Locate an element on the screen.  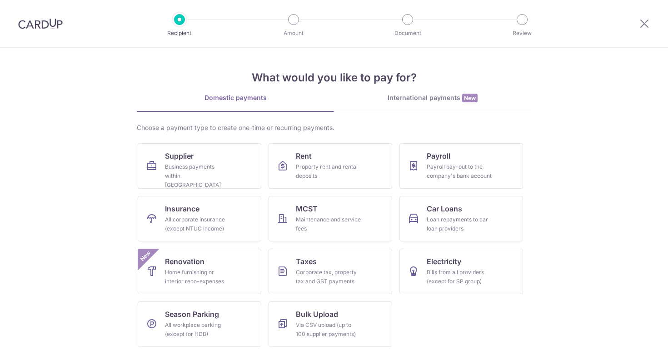
a: Season ParkingAll workplace parking (except for HDB) is located at coordinates (200, 324).